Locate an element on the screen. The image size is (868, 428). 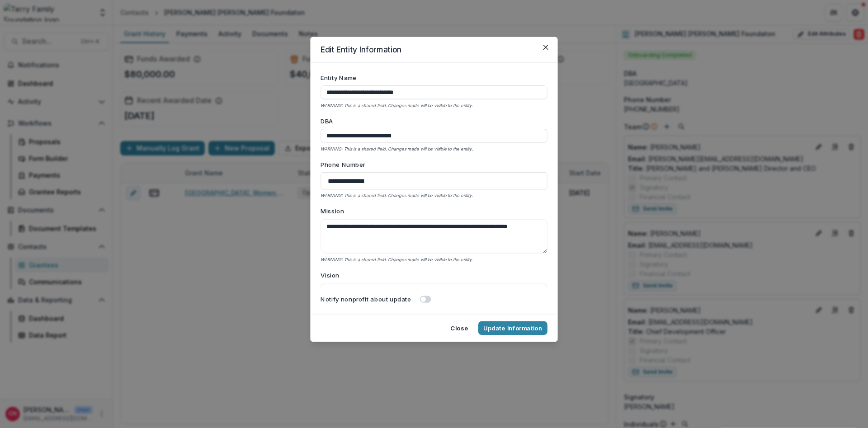
label: Vision is located at coordinates (431, 275).